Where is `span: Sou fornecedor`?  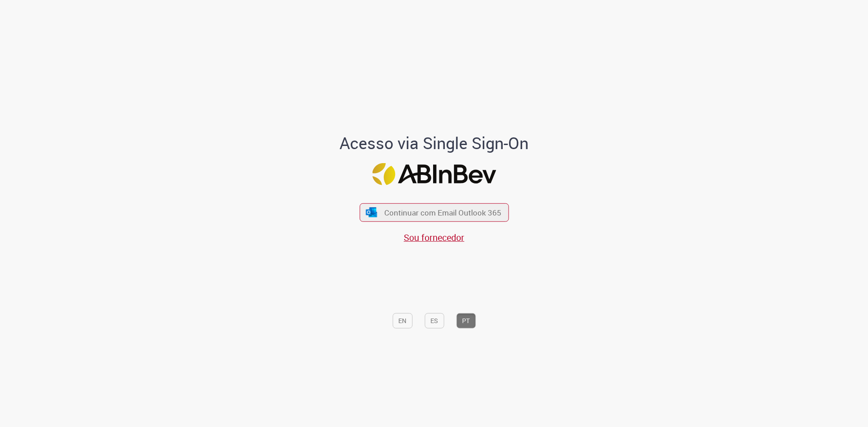
span: Sou fornecedor is located at coordinates (434, 237).